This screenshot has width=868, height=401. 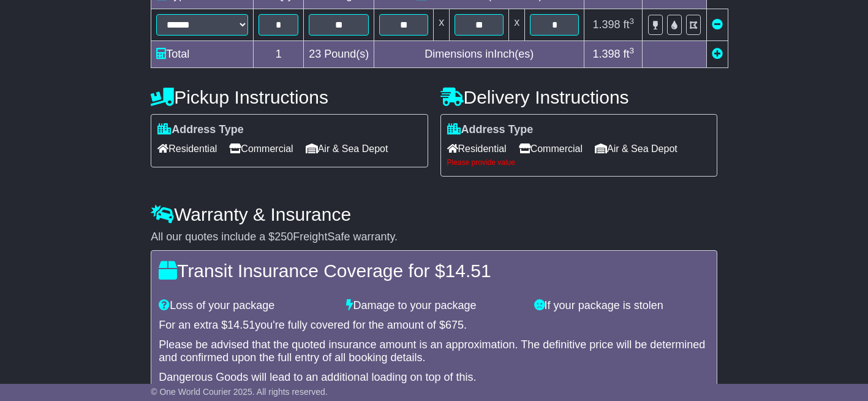 What do you see at coordinates (455, 325) in the screenshot?
I see `span: 675` at bounding box center [455, 325].